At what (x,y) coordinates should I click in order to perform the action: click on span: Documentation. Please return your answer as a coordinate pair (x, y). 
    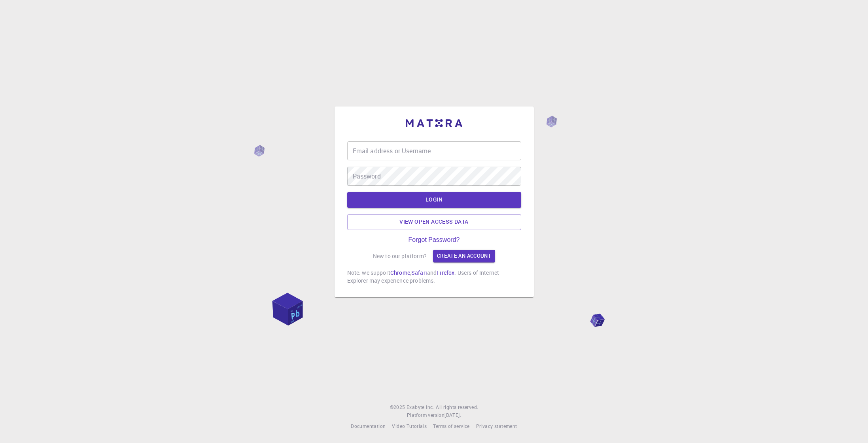
    Looking at the image, I should click on (368, 425).